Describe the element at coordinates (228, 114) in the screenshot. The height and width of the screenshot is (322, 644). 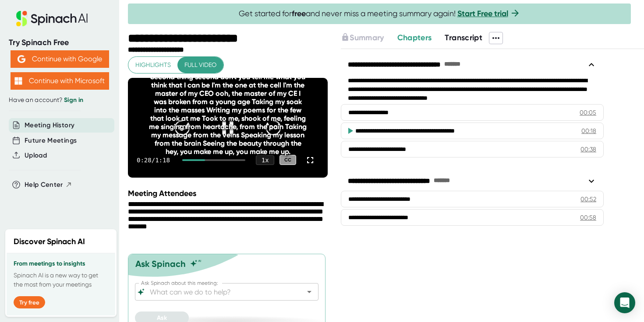
I see `div: Second thing second don't you tell me what you think that I can be I'm the one at the cell I'm th...` at that location.